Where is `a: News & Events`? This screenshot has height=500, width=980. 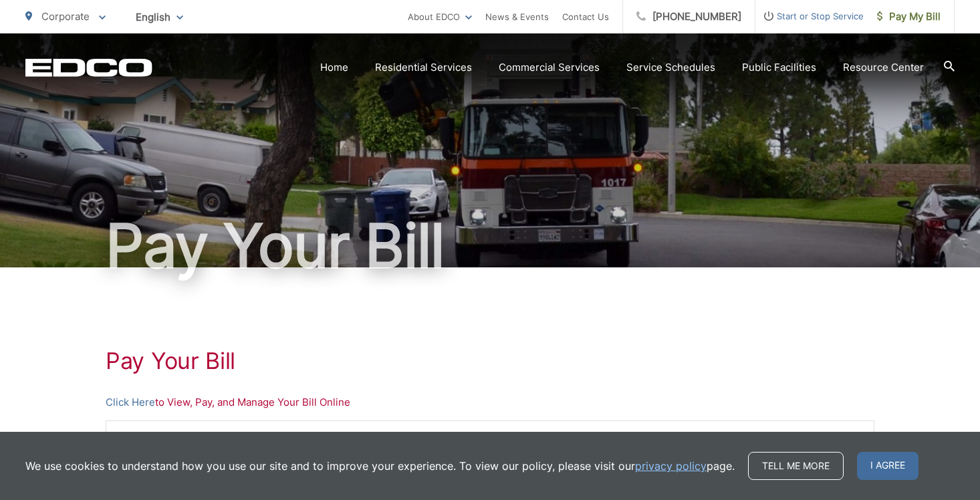
a: News & Events is located at coordinates (517, 16).